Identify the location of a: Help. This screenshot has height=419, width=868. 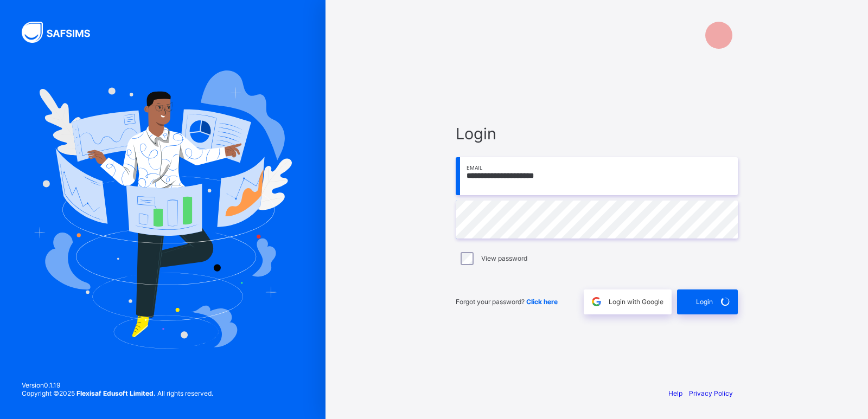
(676, 393).